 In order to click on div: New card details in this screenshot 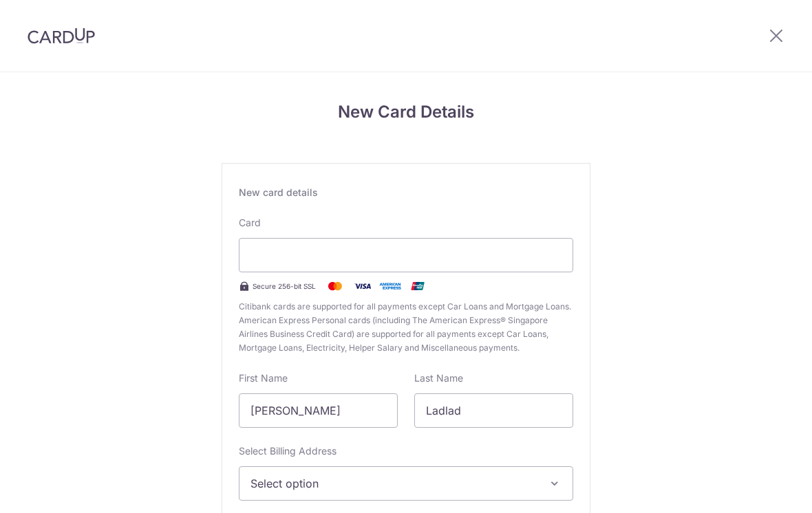, I will do `click(406, 192)`.